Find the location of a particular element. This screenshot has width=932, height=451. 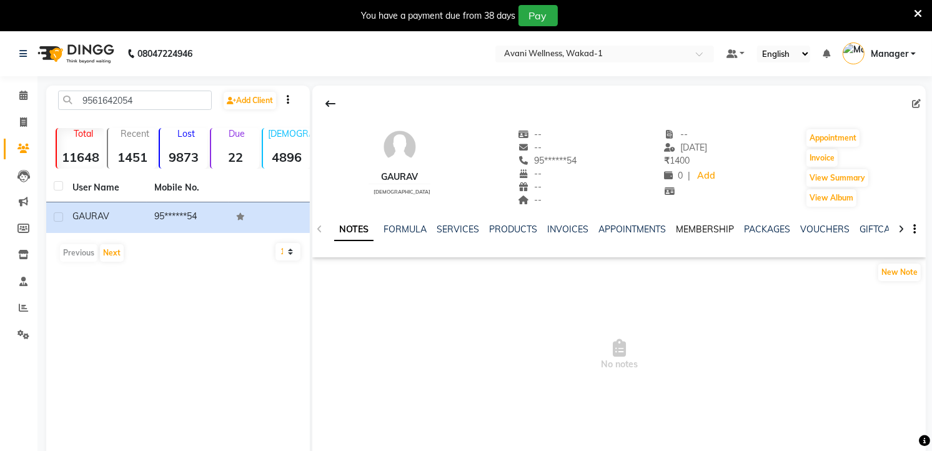

a: Add is located at coordinates (706, 176).